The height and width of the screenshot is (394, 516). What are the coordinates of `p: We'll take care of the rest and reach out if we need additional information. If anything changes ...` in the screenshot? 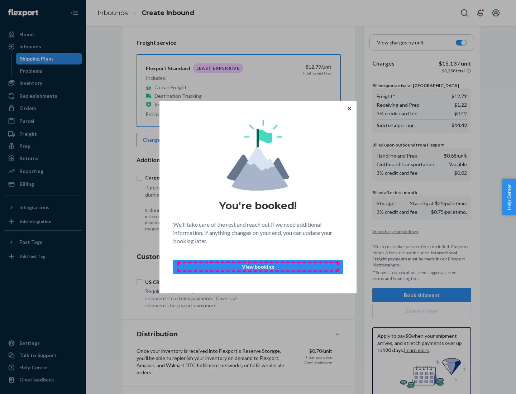 It's located at (258, 233).